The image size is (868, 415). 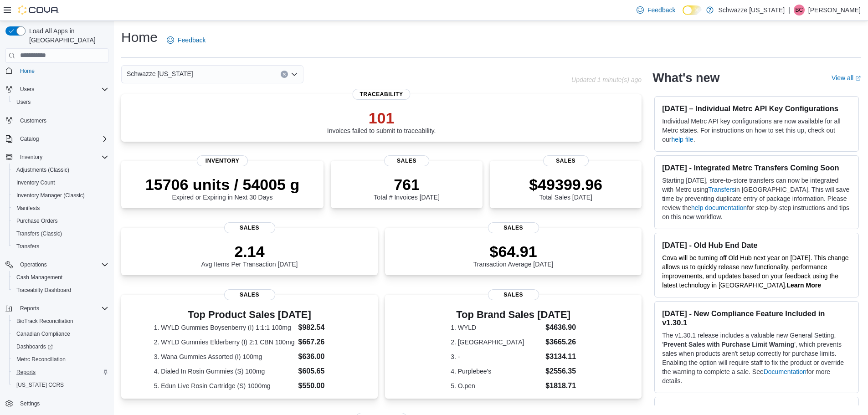 I want to click on a: Transfers, so click(x=27, y=247).